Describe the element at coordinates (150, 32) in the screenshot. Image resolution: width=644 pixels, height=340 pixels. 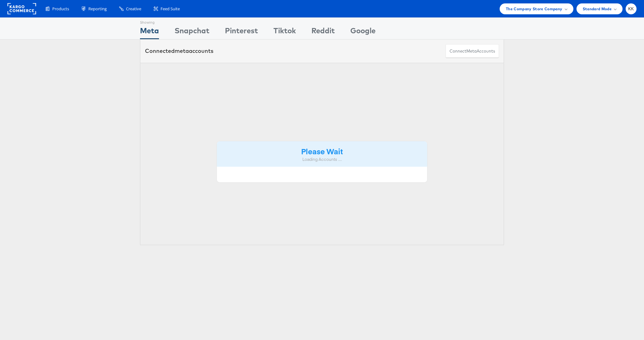
I see `div: Meta` at that location.